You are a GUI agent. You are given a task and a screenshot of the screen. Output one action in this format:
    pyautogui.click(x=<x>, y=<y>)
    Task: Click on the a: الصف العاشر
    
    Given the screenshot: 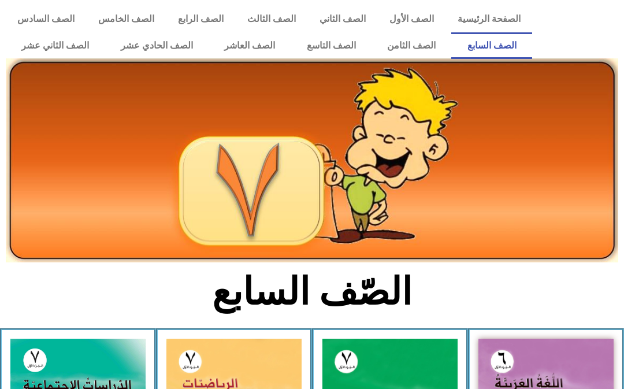 What is the action you would take?
    pyautogui.click(x=250, y=46)
    